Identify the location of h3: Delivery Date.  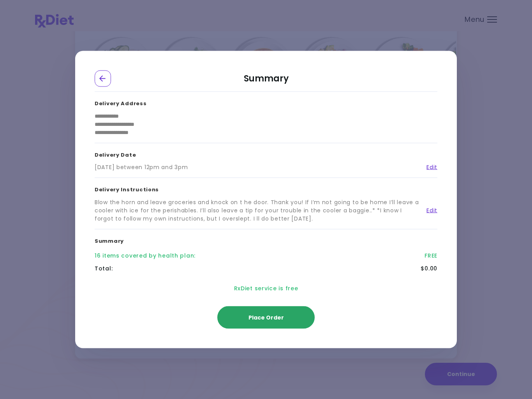
(266, 153).